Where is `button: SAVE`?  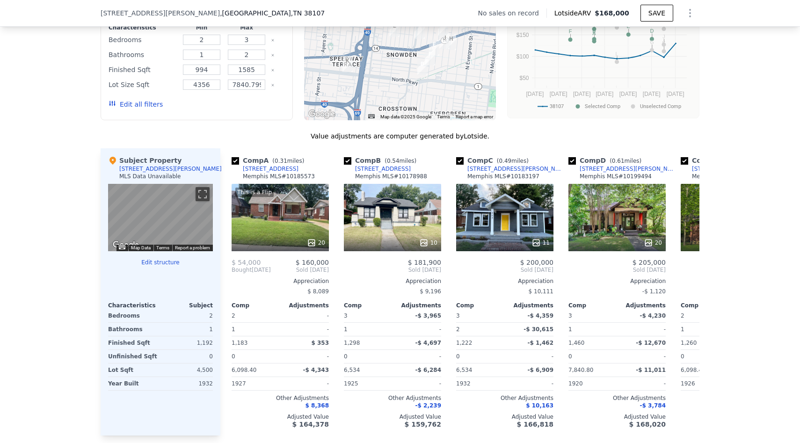 button: SAVE is located at coordinates (657, 13).